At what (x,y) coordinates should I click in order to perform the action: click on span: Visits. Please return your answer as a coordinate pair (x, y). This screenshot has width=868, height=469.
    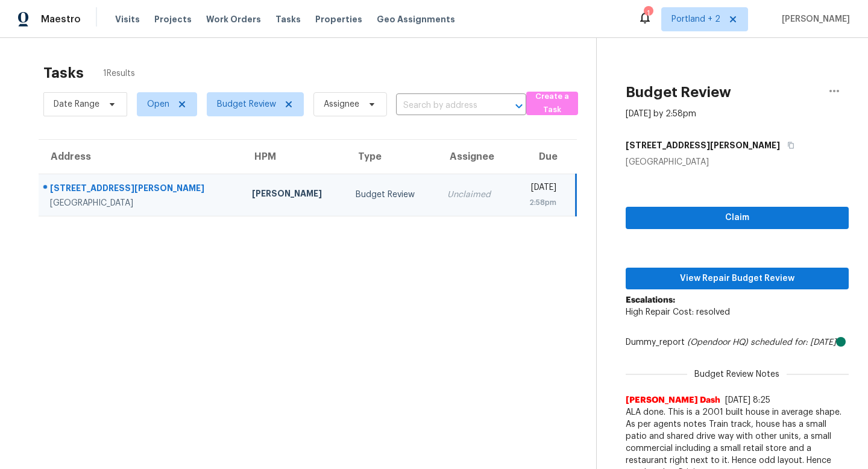
    Looking at the image, I should click on (127, 19).